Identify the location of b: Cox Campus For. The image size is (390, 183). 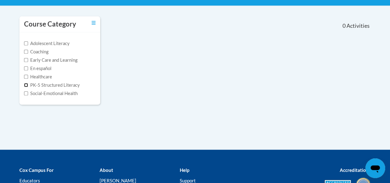
(36, 170).